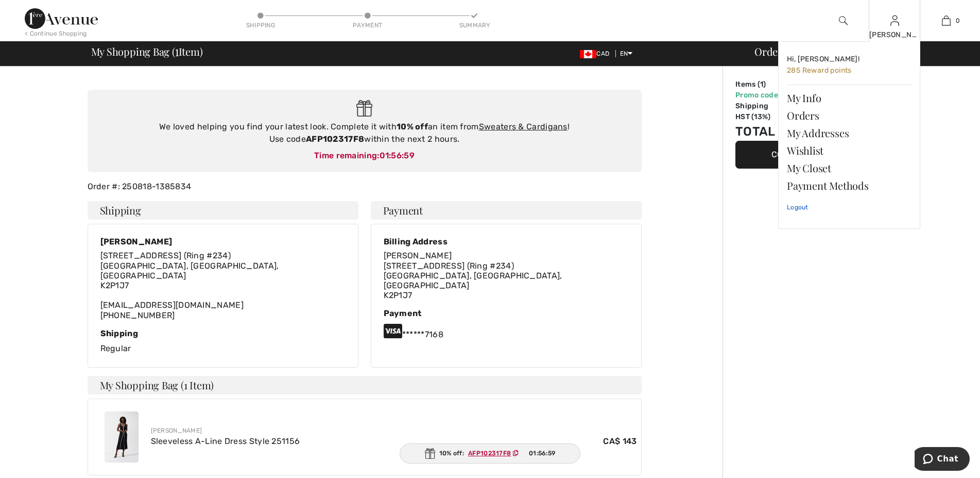 The height and width of the screenshot is (478, 980). Describe the element at coordinates (626, 54) in the screenshot. I see `span: EN` at that location.